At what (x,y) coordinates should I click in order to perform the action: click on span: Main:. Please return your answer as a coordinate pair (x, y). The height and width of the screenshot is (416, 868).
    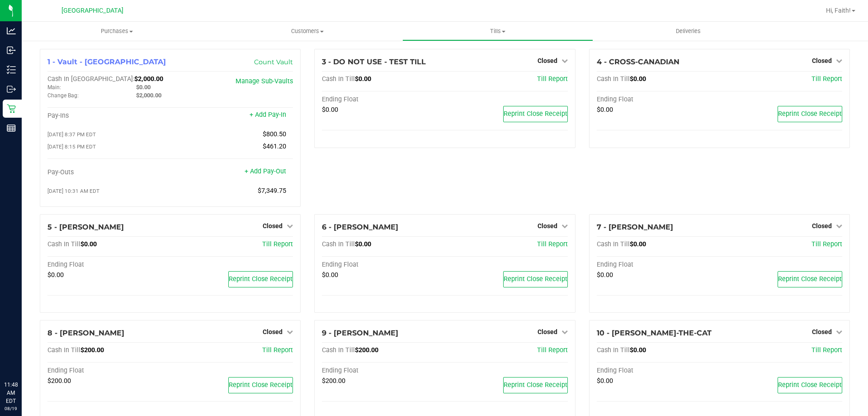
    Looking at the image, I should click on (54, 87).